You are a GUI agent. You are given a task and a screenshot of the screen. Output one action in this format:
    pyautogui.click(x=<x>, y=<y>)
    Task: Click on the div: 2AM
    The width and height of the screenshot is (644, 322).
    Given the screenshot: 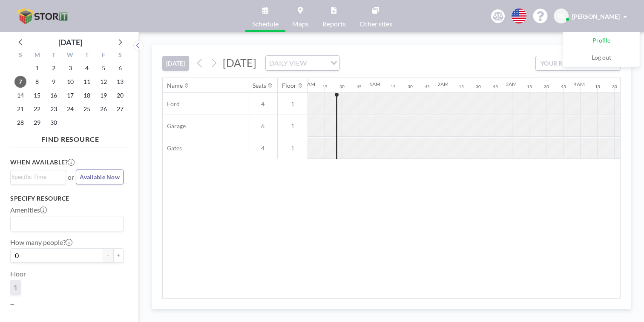 What is the action you would take?
    pyautogui.click(x=442, y=84)
    